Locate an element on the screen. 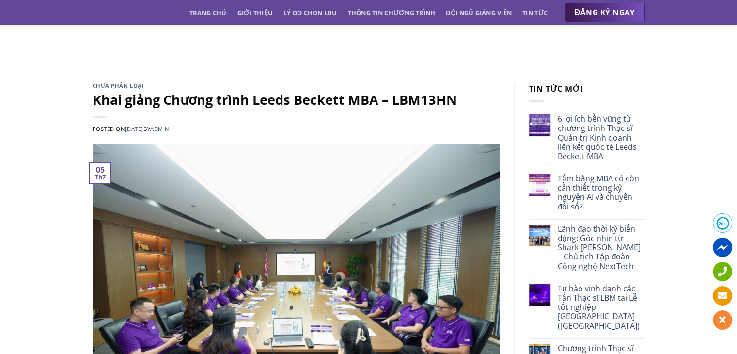  a: Giới thiệu is located at coordinates (255, 13).